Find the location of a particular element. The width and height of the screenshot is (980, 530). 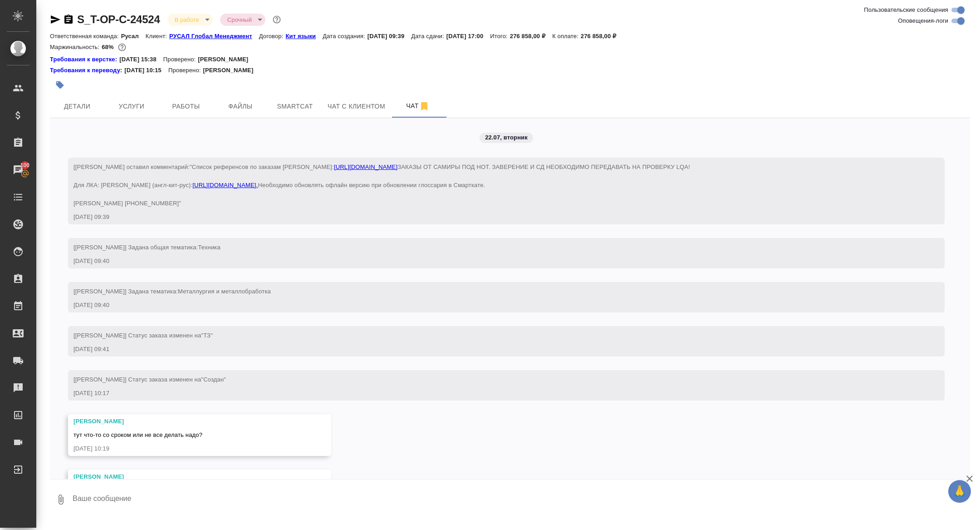

span: "ТЗ" is located at coordinates (207, 335).